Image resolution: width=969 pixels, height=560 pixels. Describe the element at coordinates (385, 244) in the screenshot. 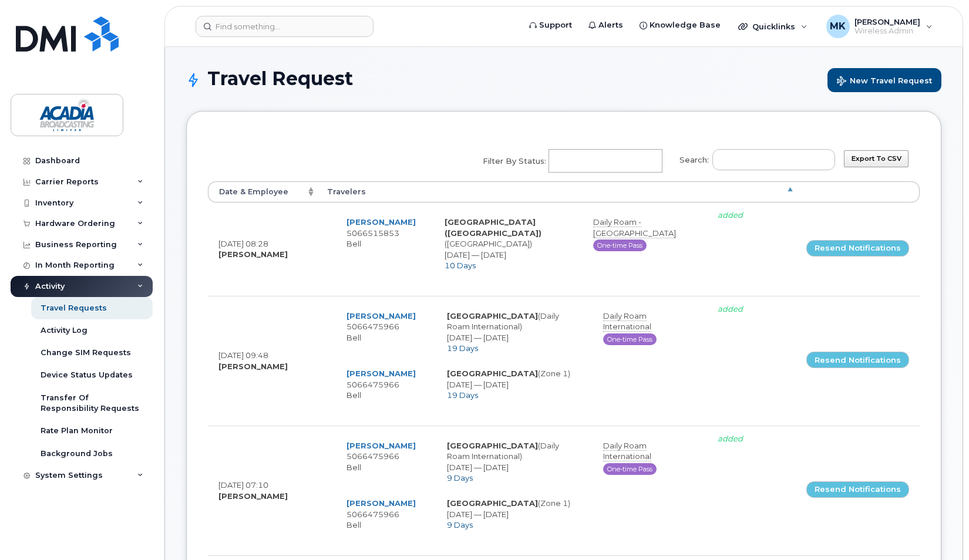

I see `td: 5066515853 Bell` at that location.